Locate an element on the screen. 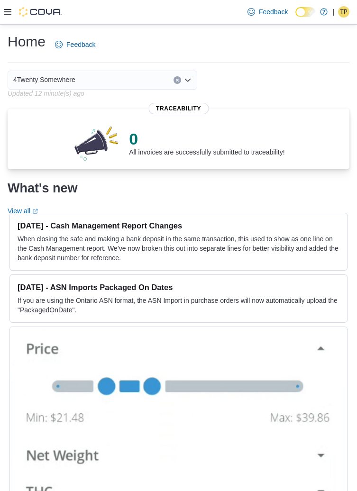 The height and width of the screenshot is (491, 357). div: Tyler Pallotta is located at coordinates (344, 12).